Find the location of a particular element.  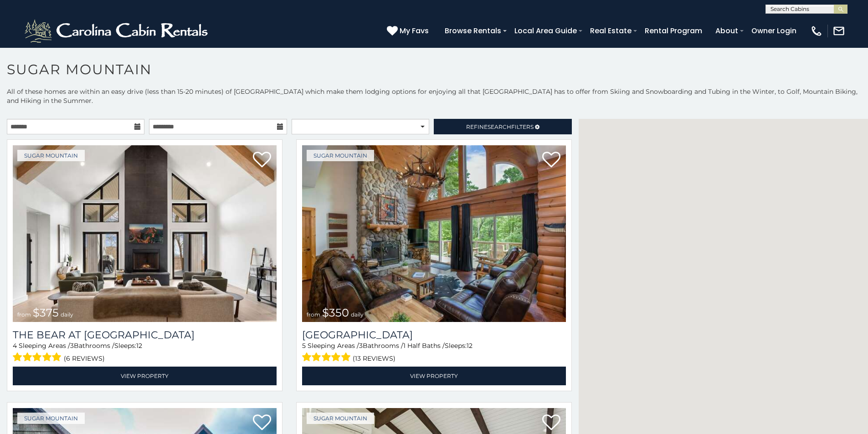

a: from $350 daily is located at coordinates (434, 233).